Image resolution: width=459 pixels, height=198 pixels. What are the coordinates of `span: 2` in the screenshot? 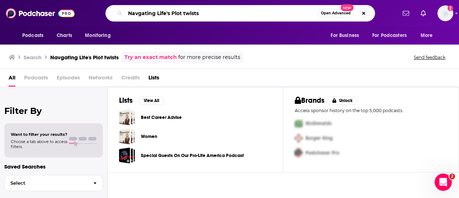 It's located at (452, 176).